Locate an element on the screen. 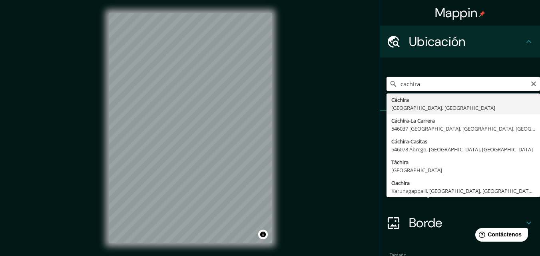 Image resolution: width=540 pixels, height=256 pixels. font: Cáchira is located at coordinates (400, 100).